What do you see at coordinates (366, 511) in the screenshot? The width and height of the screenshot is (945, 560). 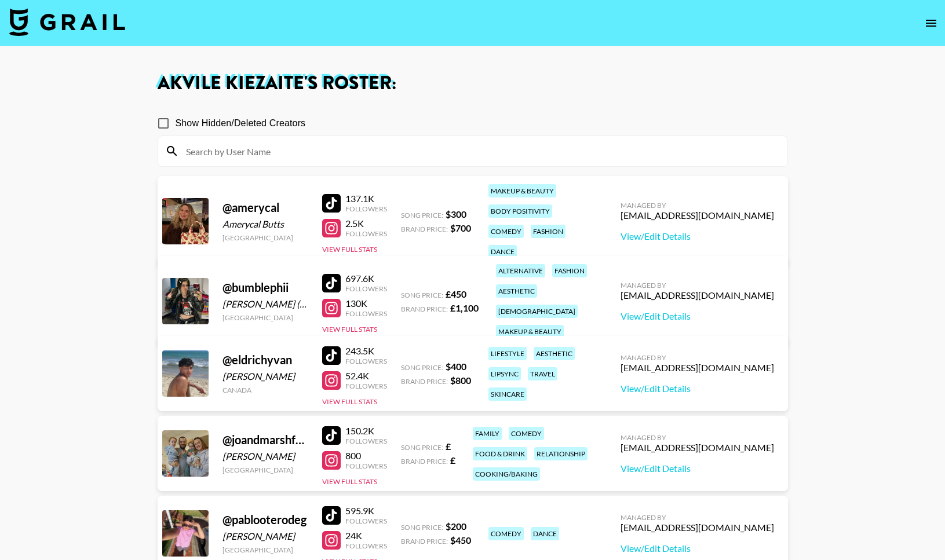 I see `div: 595.9K` at bounding box center [366, 511].